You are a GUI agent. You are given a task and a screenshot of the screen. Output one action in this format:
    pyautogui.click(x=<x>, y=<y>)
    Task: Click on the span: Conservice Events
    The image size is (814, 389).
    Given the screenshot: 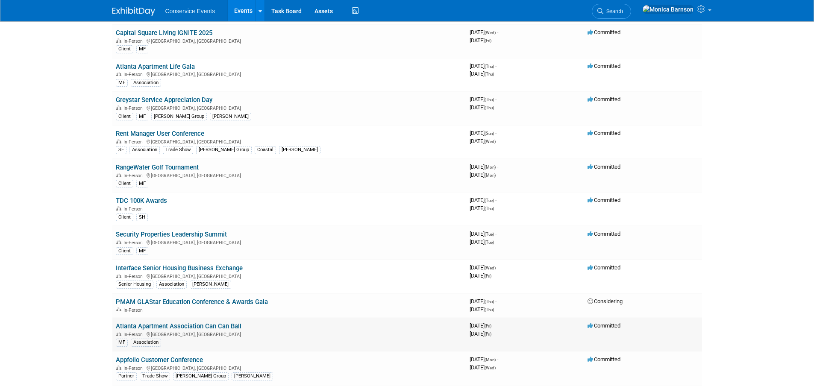 What is the action you would take?
    pyautogui.click(x=190, y=11)
    